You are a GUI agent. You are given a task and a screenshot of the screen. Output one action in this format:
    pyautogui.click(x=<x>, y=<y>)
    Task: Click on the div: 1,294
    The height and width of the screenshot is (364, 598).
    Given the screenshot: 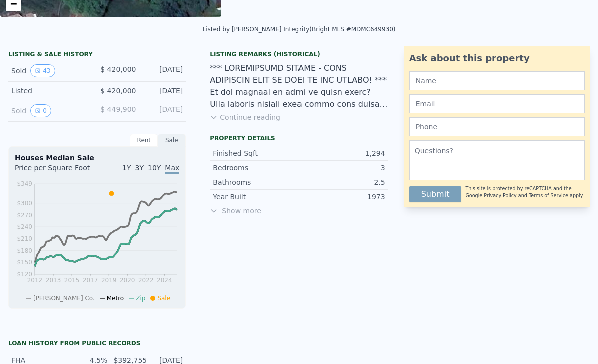 What is the action you would take?
    pyautogui.click(x=342, y=153)
    